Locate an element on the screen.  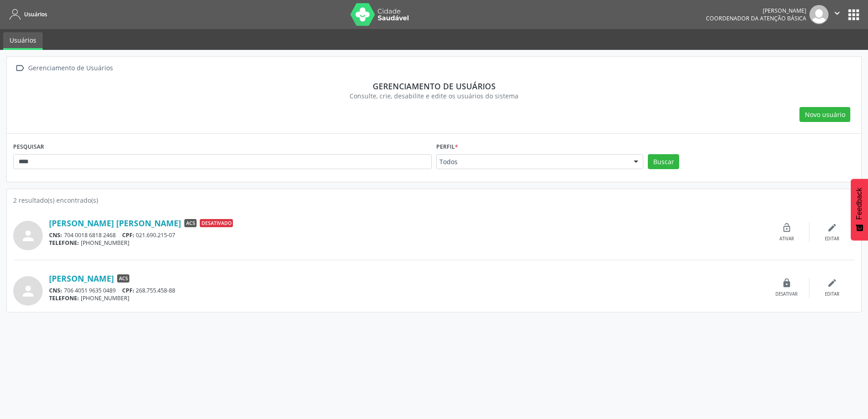
div: Desativar is located at coordinates (786, 294).